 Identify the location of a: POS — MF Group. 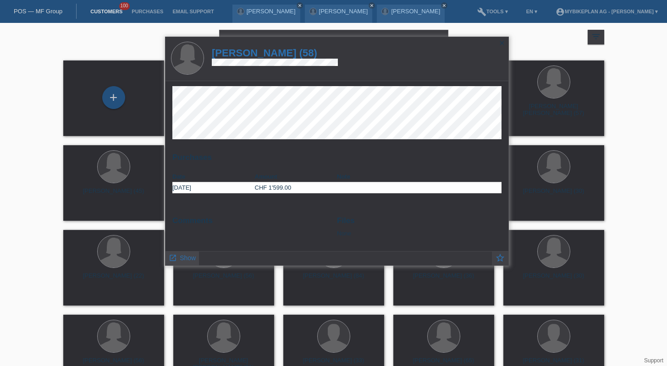
(38, 11).